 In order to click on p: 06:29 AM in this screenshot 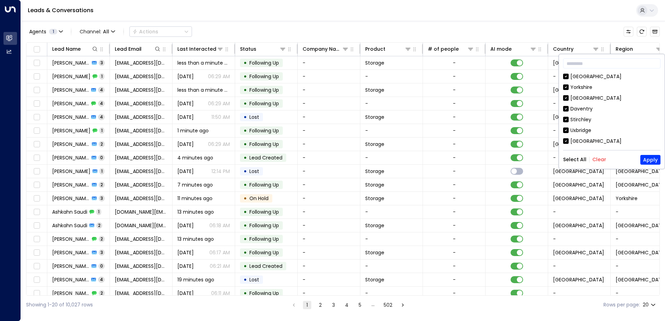, I will do `click(219, 144)`.